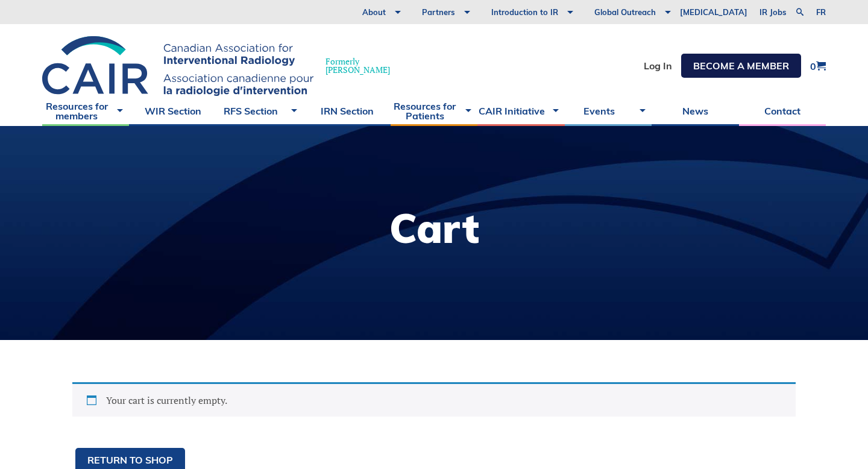  What do you see at coordinates (658, 65) in the screenshot?
I see `a: Log In` at bounding box center [658, 65].